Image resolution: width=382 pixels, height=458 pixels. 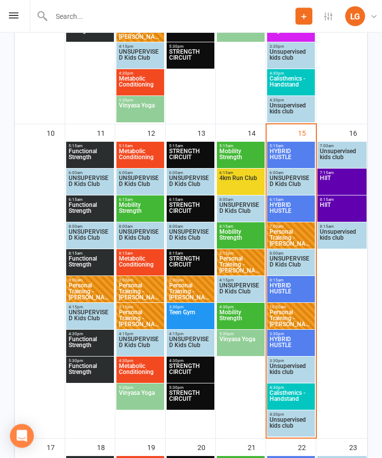 What do you see at coordinates (355, 16) in the screenshot?
I see `div: LG` at bounding box center [355, 16].